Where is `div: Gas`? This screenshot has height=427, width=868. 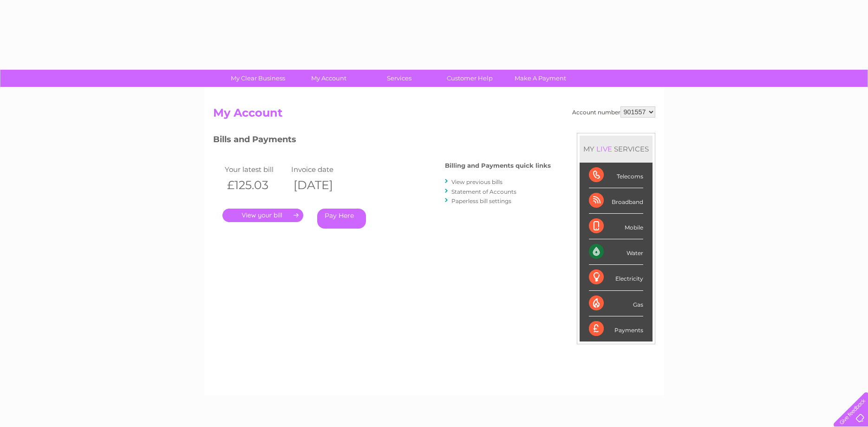 div: Gas is located at coordinates (616, 303).